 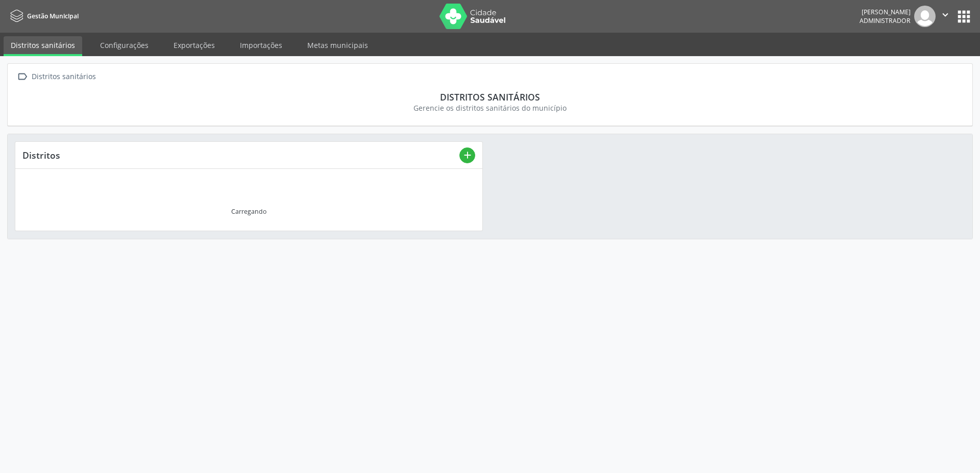 I want to click on a: Configurações, so click(x=124, y=45).